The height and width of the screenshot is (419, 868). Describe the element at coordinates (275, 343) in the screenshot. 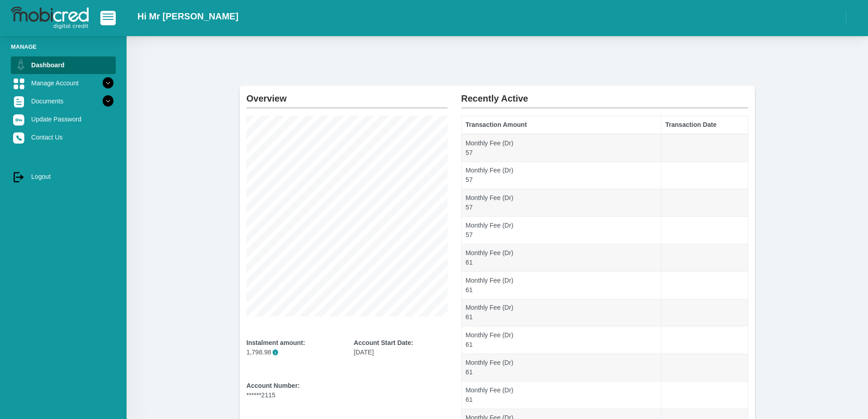

I see `b: Instalment amount:` at that location.